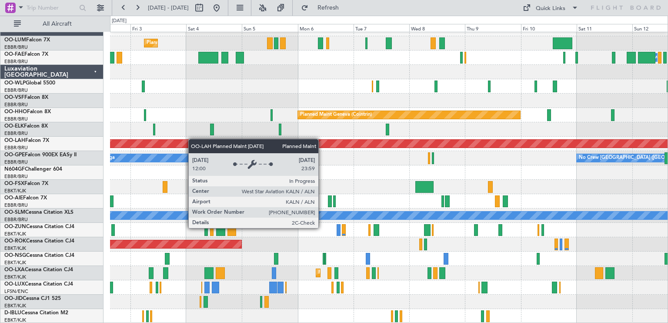 The width and height of the screenshot is (668, 323). I want to click on span: All Aircraft, so click(57, 24).